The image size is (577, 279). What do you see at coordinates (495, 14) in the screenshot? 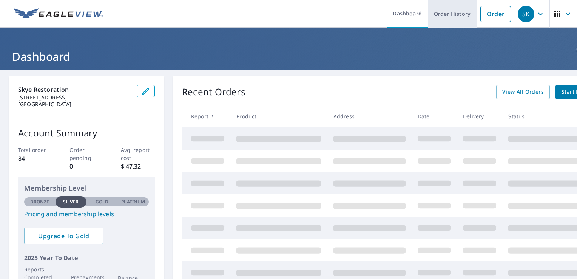
I see `a: Order` at bounding box center [495, 14].